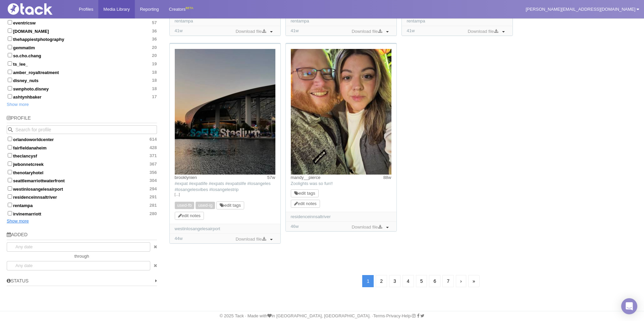  Describe the element at coordinates (10, 147) in the screenshot. I see `input: fairfieldanaheim428` at that location.